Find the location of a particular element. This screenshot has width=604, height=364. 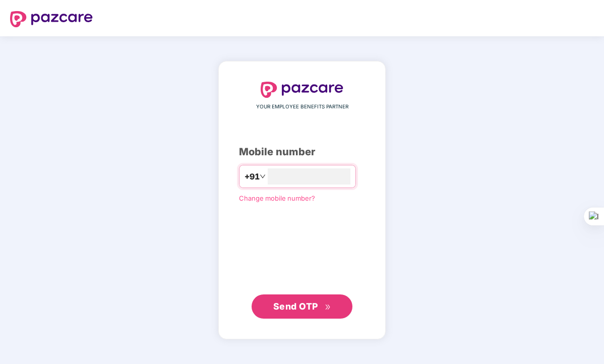

span: Send OTP is located at coordinates (296, 306).